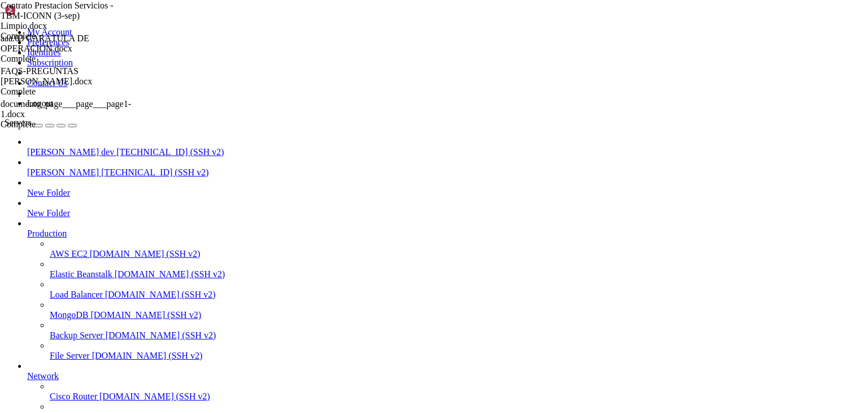 This screenshot has height=413, width=868. What do you see at coordinates (46, 76) in the screenshot?
I see `span: FAQS-PREGUNTAS PACO.docx` at bounding box center [46, 76].